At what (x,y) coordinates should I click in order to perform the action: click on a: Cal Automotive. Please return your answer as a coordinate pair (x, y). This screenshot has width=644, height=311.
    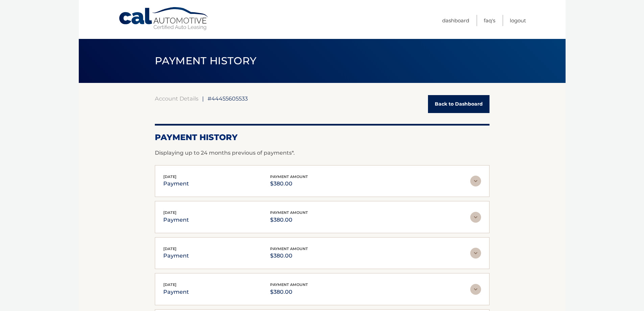
    Looking at the image, I should click on (164, 18).